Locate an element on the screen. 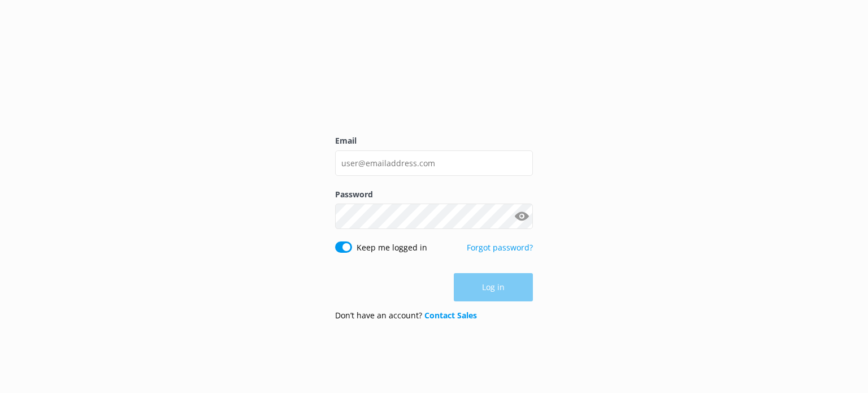  label: Password is located at coordinates (434, 194).